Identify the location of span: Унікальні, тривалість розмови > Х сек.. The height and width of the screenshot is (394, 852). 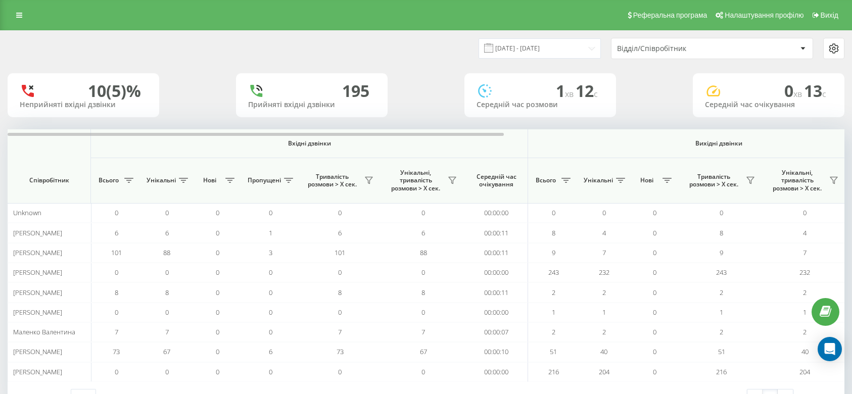
(415, 180).